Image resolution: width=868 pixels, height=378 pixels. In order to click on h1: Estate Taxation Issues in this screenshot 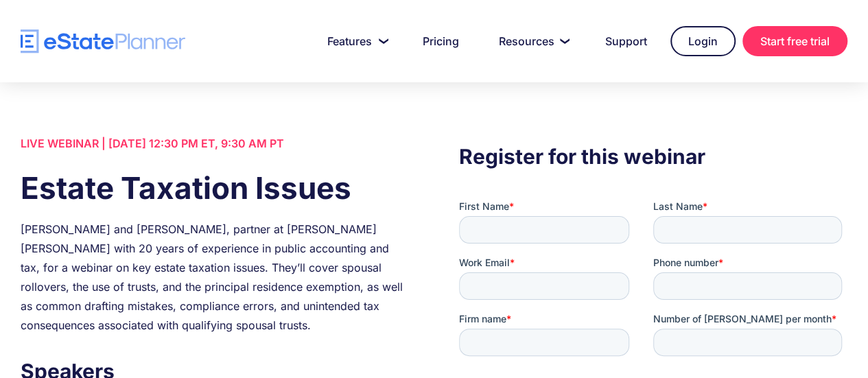, I will do `click(215, 188)`.